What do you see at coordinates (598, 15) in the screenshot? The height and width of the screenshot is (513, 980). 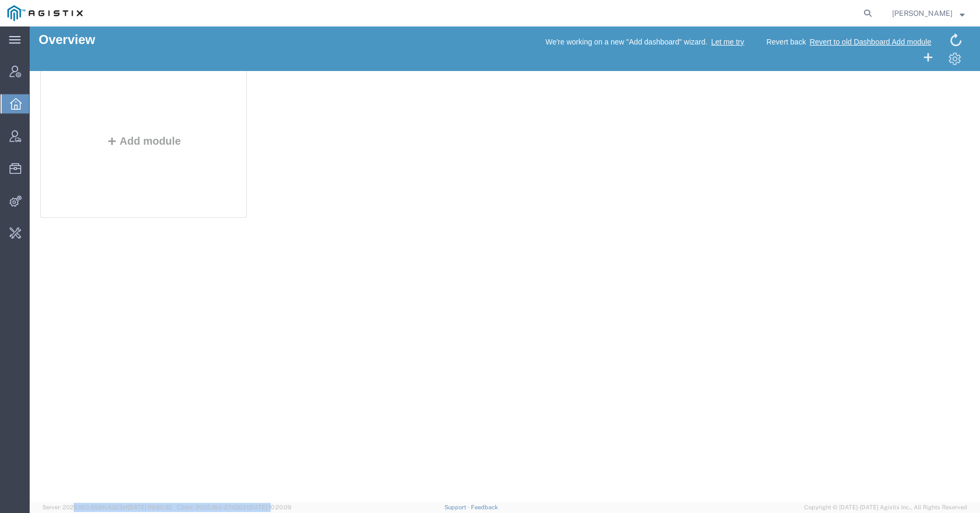 I see `span: We're working on a new "Add dashboard" wizard.` at bounding box center [598, 15].